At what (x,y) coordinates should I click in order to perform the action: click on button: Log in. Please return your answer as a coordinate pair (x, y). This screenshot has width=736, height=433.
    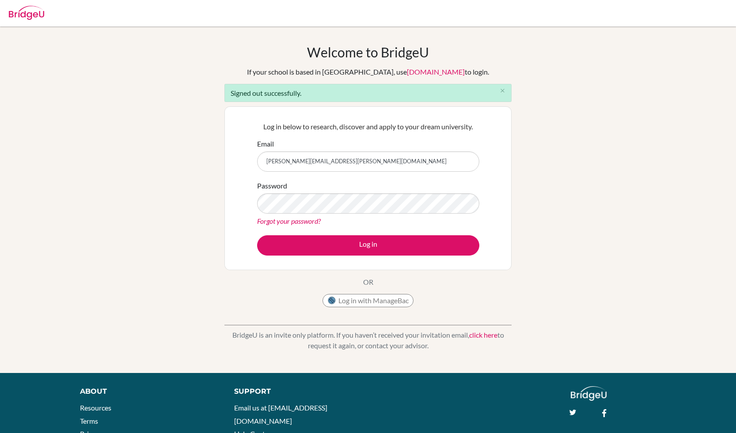
    Looking at the image, I should click on (368, 246).